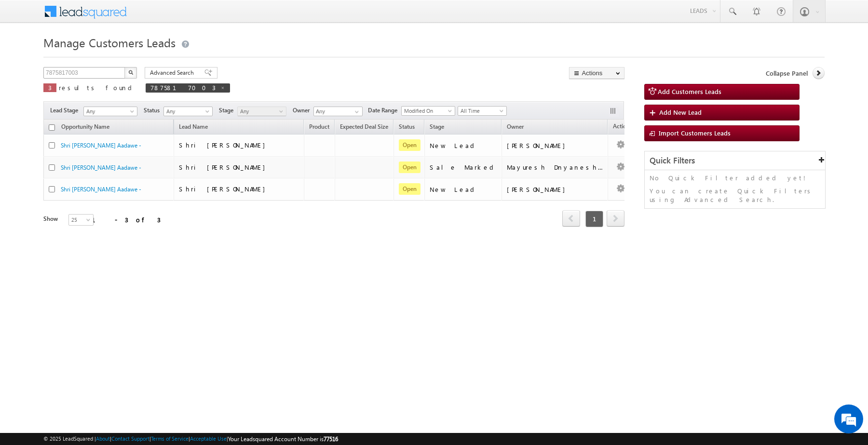 This screenshot has height=445, width=868. What do you see at coordinates (85, 128) in the screenshot?
I see `a: Opportunity Name` at bounding box center [85, 128].